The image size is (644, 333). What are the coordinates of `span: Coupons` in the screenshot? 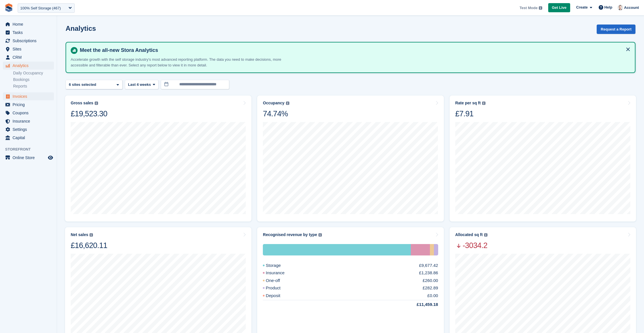 It's located at (29, 113).